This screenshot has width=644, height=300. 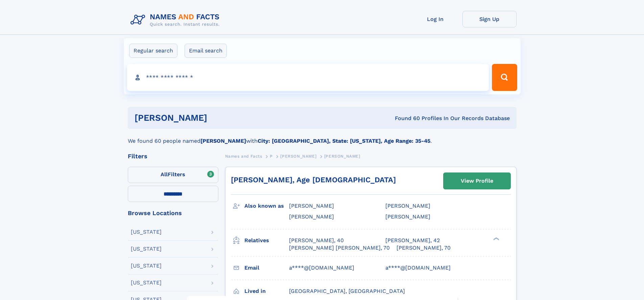 I want to click on img: Logo Names and Facts, so click(x=176, y=20).